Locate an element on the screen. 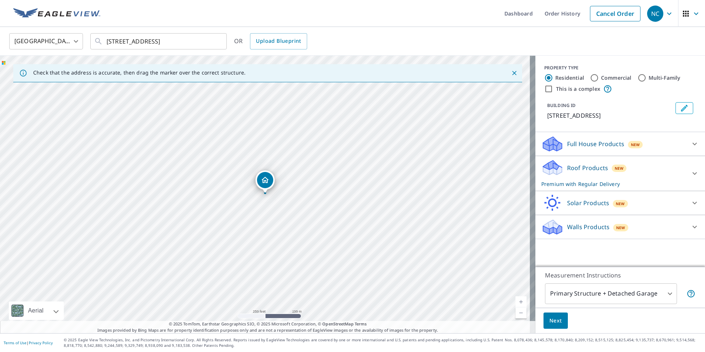 The width and height of the screenshot is (705, 352). p: Walls Products is located at coordinates (588, 227).